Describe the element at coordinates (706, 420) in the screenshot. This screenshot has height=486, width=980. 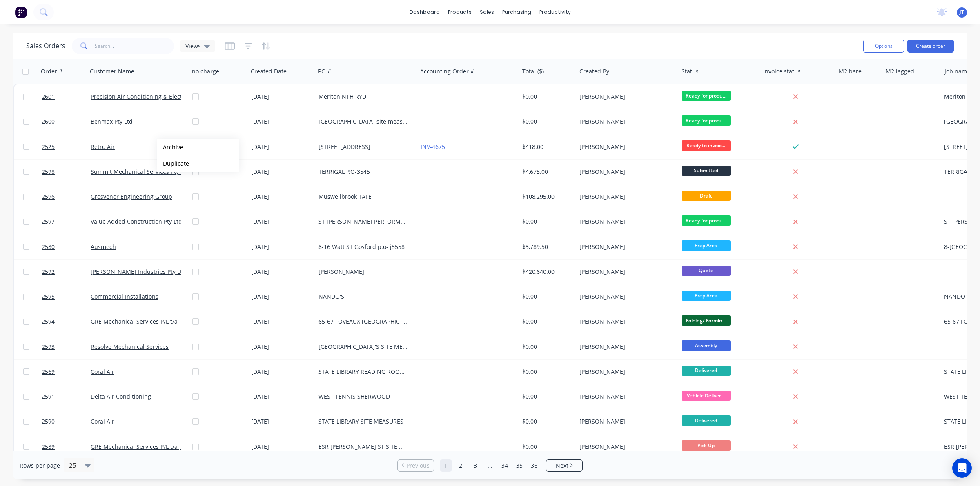
I see `span: Delivered` at that location.